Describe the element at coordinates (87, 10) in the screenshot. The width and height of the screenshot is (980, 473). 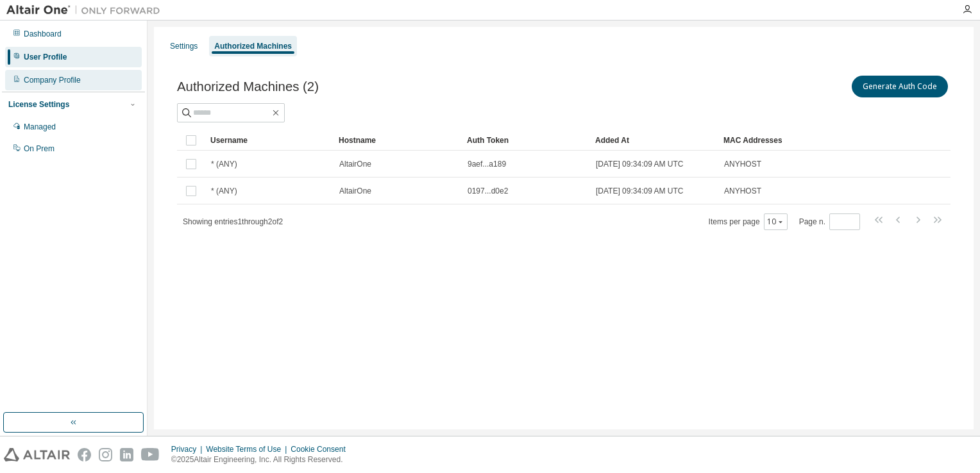
I see `img: Altair One` at that location.